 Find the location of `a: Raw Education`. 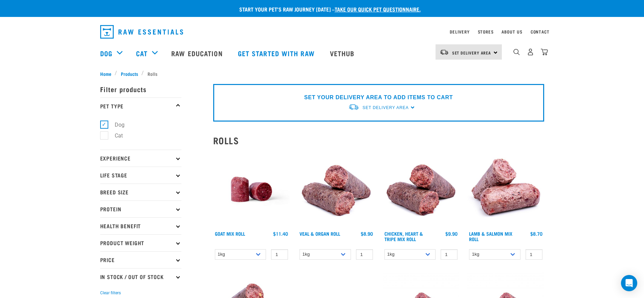

a: Raw Education is located at coordinates (197, 53).